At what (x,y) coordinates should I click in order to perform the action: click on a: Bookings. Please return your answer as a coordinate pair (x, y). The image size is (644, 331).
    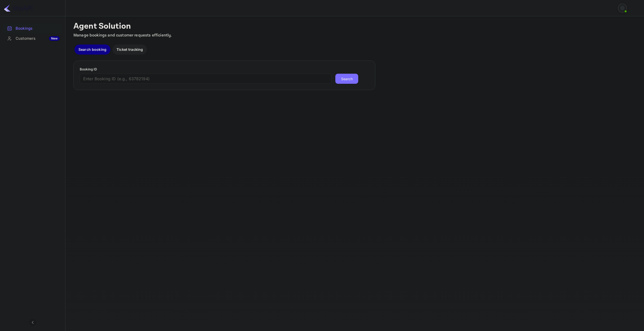
    Looking at the image, I should click on (33, 28).